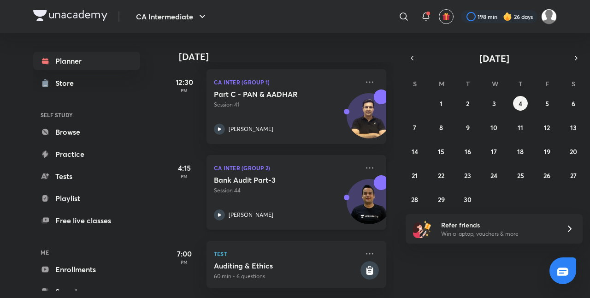 This screenshot has height=298, width=590. What do you see at coordinates (468, 199) in the screenshot?
I see `button: September 30, 2025` at bounding box center [468, 199].